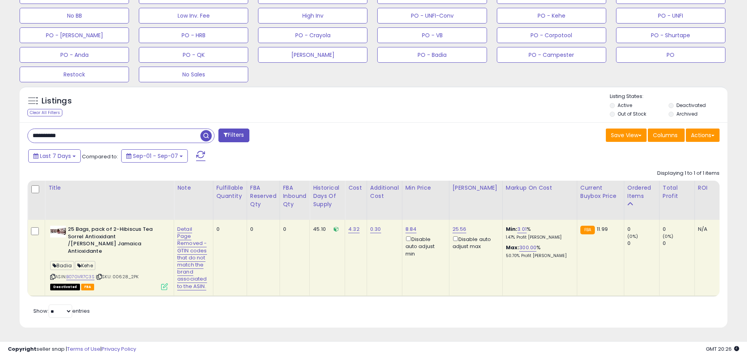  Describe the element at coordinates (356, 188) in the screenshot. I see `div: Cost` at that location.